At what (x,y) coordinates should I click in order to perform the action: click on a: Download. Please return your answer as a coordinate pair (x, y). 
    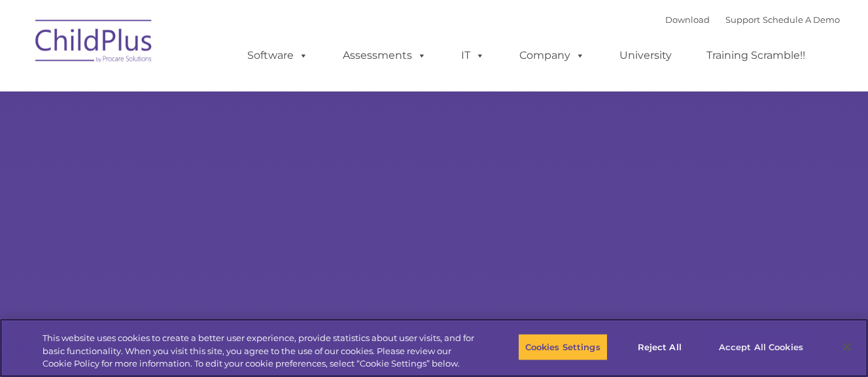
    Looking at the image, I should click on (688, 19).